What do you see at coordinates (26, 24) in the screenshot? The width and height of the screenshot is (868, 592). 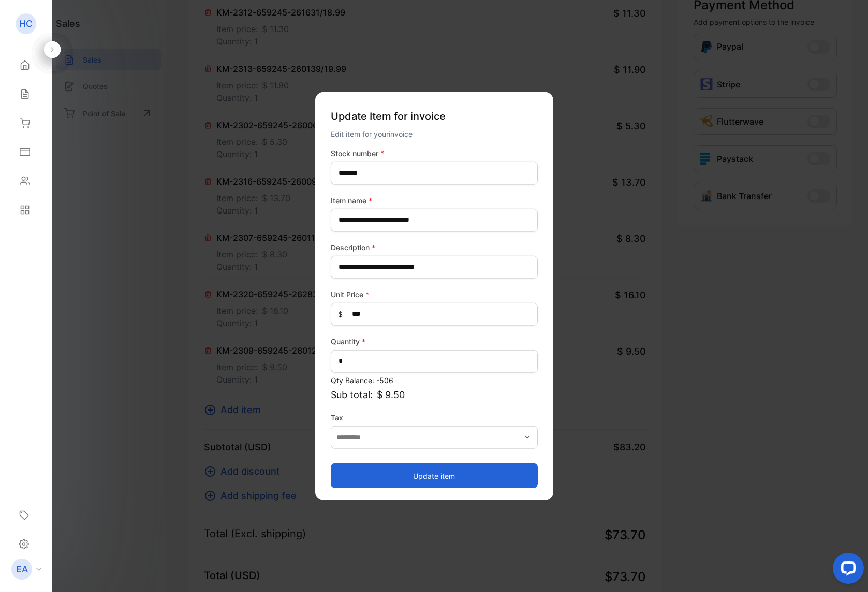 I see `p: HC` at bounding box center [26, 24].